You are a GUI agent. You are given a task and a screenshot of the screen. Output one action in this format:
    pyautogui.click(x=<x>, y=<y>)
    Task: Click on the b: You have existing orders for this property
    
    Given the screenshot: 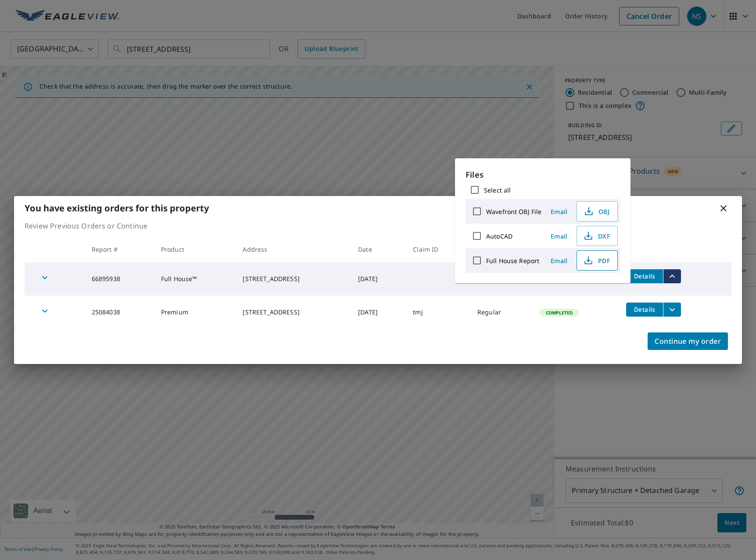 What is the action you would take?
    pyautogui.click(x=116, y=208)
    